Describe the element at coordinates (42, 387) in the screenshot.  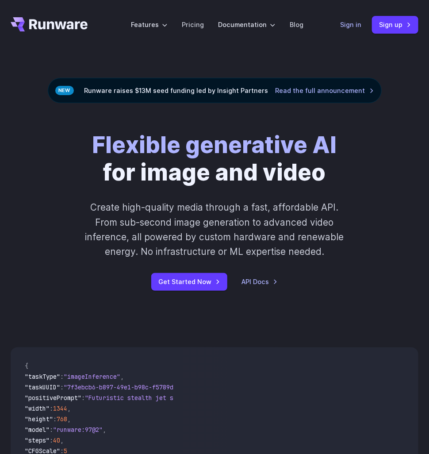
I see `span: "taskUUID"` at that location.